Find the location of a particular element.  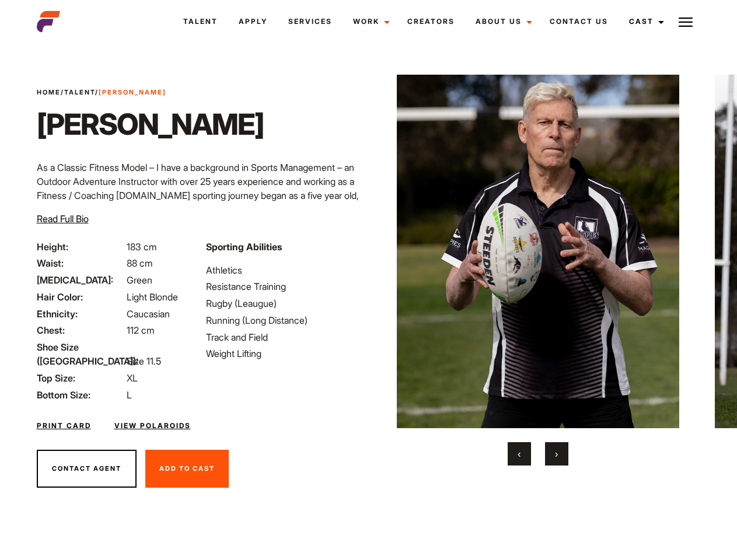

button: Read Full Bio is located at coordinates (62, 219).